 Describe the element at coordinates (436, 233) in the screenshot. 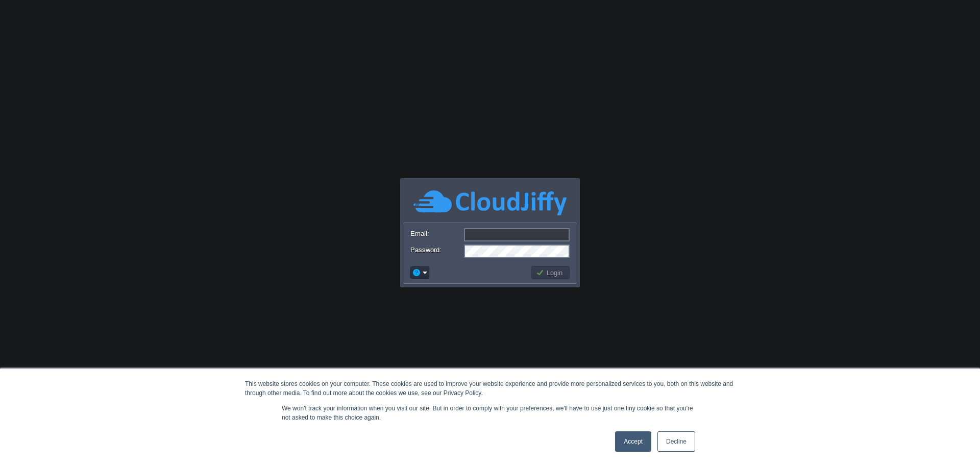

I see `label: Email:` at that location.